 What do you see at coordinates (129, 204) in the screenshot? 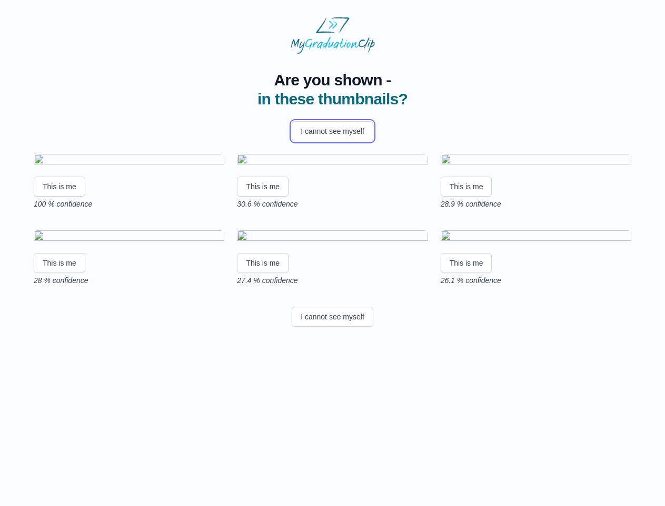
I see `p: 100 % confidence` at bounding box center [129, 204].